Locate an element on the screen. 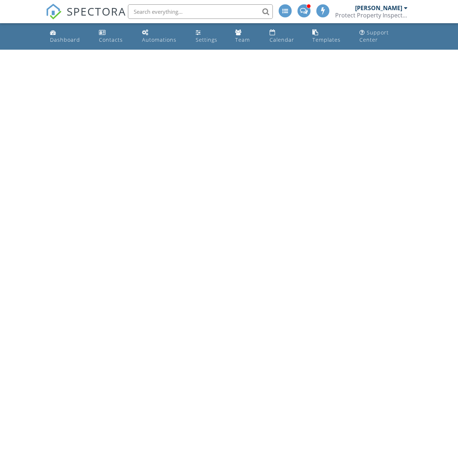  a: SPECTORA is located at coordinates (86, 17).